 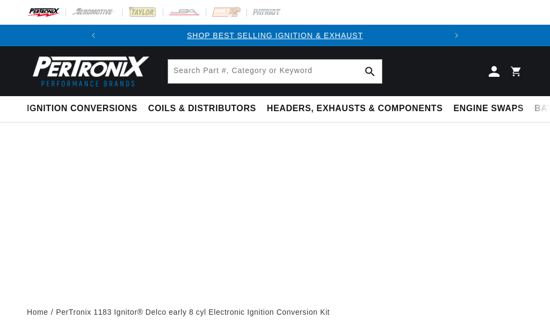 What do you see at coordinates (89, 71) in the screenshot?
I see `img: Pertronix` at bounding box center [89, 71].